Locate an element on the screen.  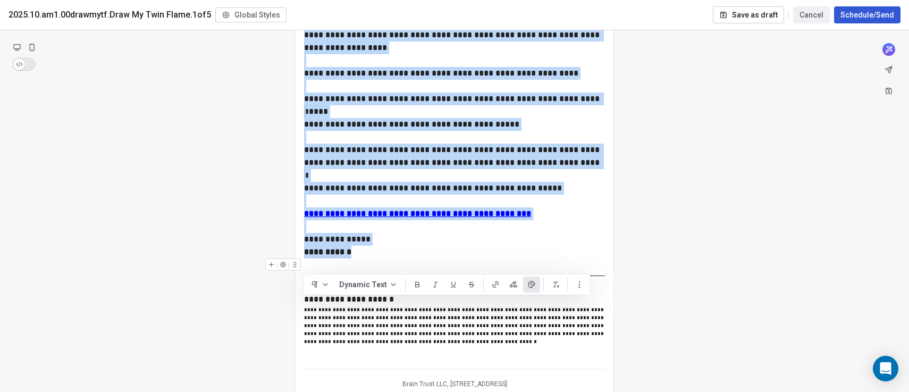
button: Cancel is located at coordinates (812, 15).